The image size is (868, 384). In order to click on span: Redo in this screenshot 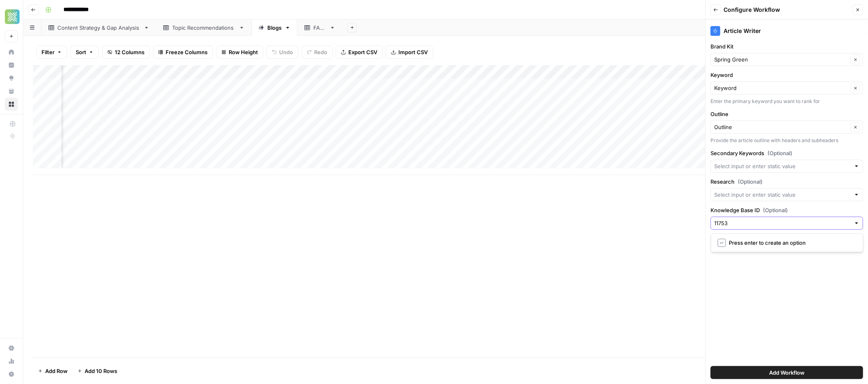, I will do `click(320, 52)`.